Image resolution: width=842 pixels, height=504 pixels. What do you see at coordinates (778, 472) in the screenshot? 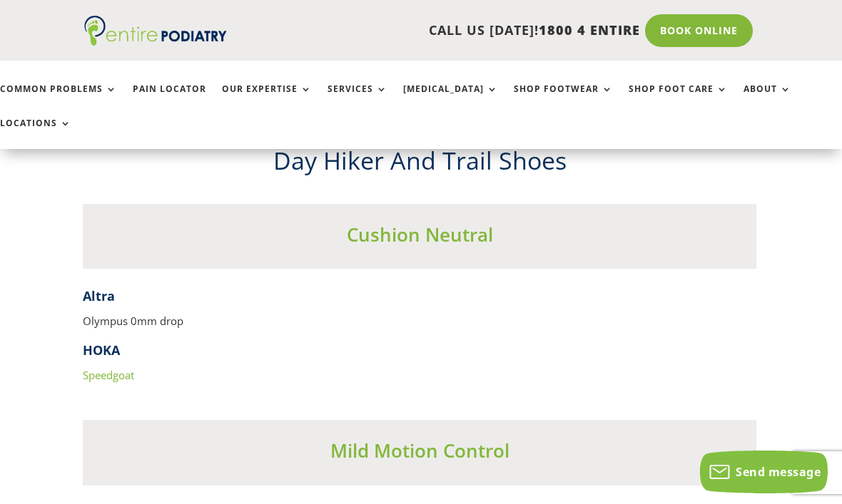
I see `span: Send message` at bounding box center [778, 472].